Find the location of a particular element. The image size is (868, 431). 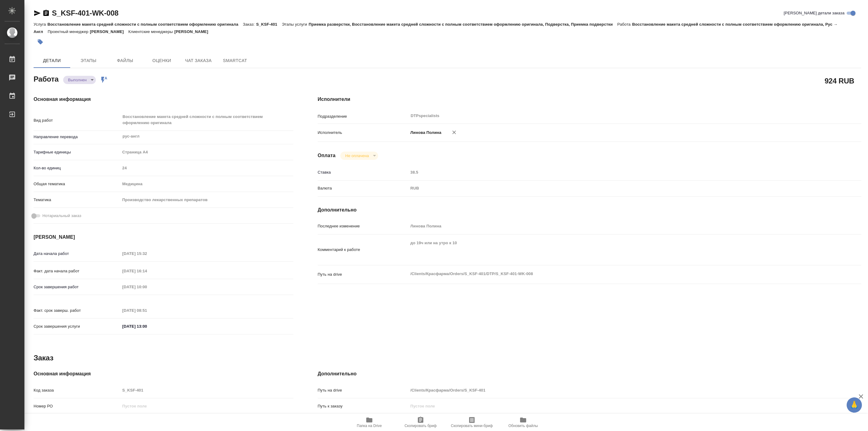

p: Последнее изменение is located at coordinates (363, 226).